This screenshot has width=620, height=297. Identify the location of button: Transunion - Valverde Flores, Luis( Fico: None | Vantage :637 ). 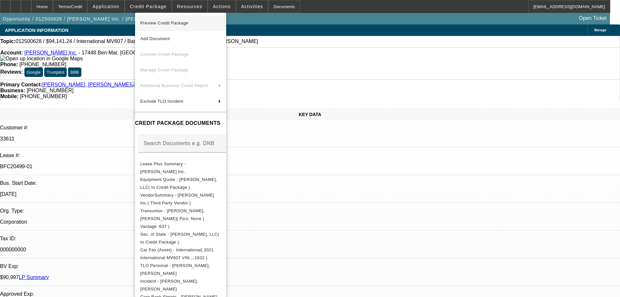
(181, 219).